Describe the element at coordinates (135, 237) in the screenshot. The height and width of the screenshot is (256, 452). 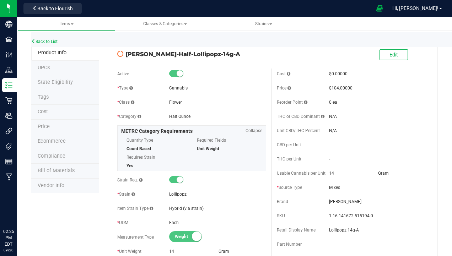
I see `span: Measurement Type` at that location.